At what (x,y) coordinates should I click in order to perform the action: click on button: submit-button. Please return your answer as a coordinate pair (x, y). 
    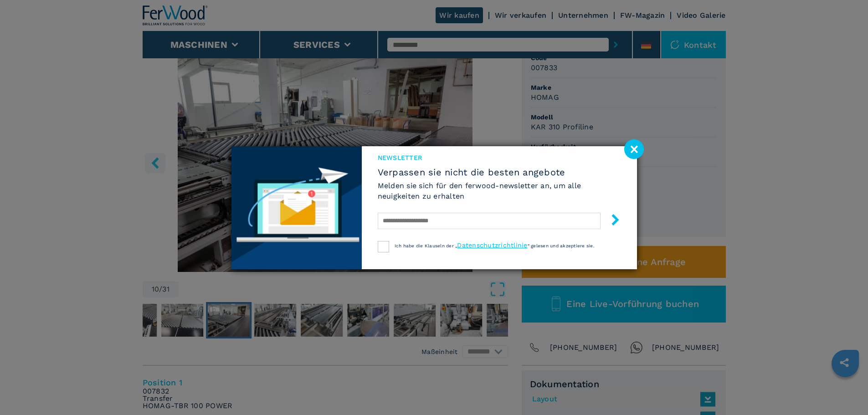
    Looking at the image, I should click on (610, 221).